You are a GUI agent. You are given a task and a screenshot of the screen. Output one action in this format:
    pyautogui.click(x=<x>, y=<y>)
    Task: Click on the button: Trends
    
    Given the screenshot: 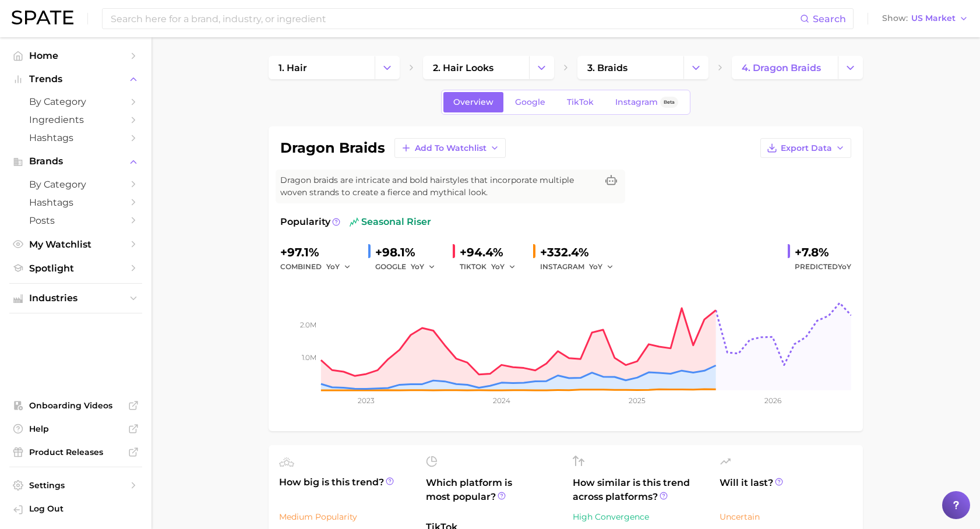 What is the action you would take?
    pyautogui.click(x=76, y=80)
    